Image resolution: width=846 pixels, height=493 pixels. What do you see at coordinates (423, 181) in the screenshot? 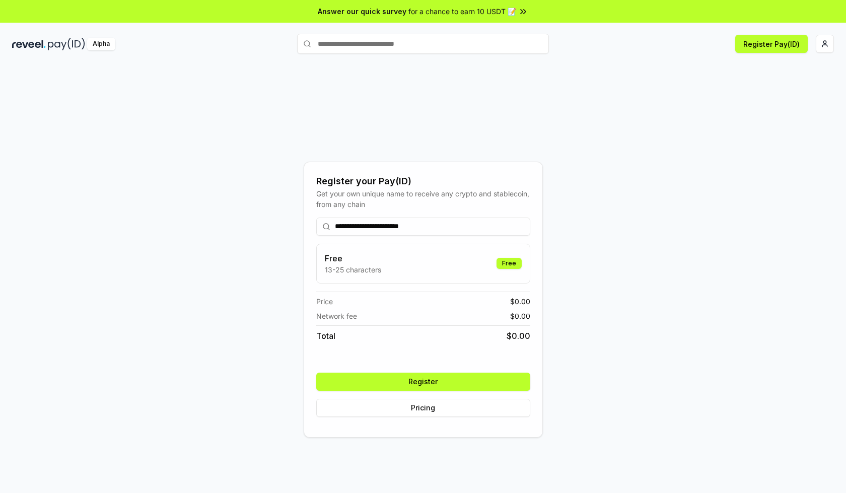
I see `div: Register your Pay(ID)` at bounding box center [423, 181].